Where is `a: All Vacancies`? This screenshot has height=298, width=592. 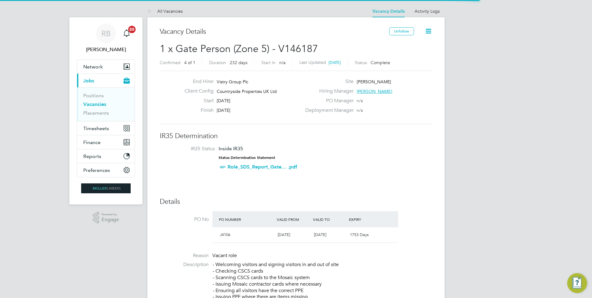
a: All Vacancies is located at coordinates (165, 11).